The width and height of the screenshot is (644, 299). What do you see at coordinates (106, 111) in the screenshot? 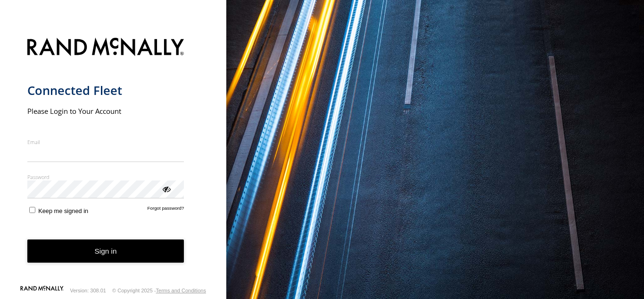
I see `h2: Please Login to Your Account` at bounding box center [106, 111].